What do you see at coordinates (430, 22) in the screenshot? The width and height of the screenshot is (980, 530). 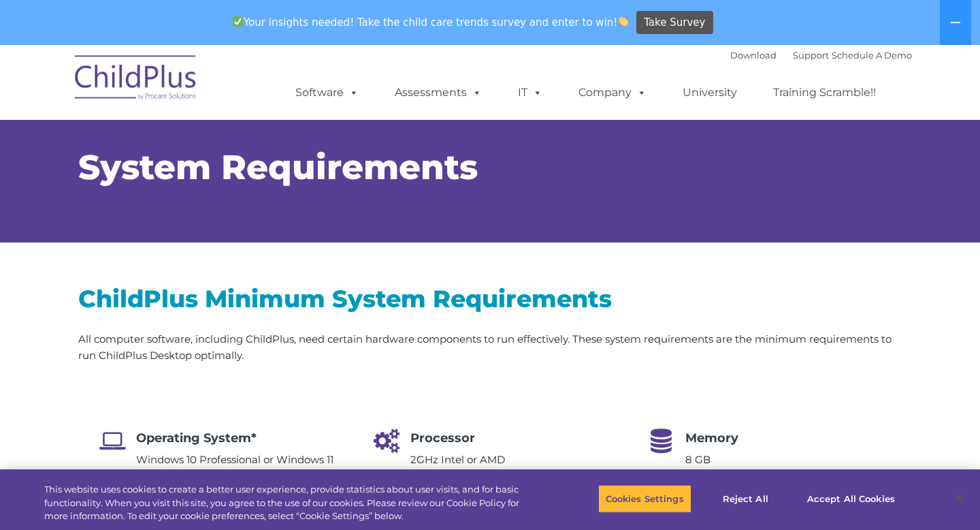 I see `span: Your insights needed! Take the child care trends survey and enter to win!` at bounding box center [430, 22].